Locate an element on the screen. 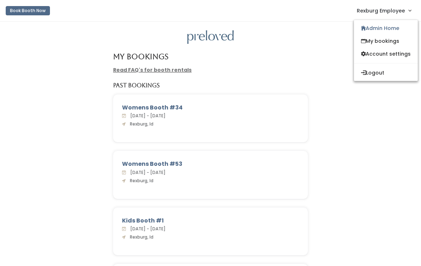  h5: Past Bookings is located at coordinates (136, 86).